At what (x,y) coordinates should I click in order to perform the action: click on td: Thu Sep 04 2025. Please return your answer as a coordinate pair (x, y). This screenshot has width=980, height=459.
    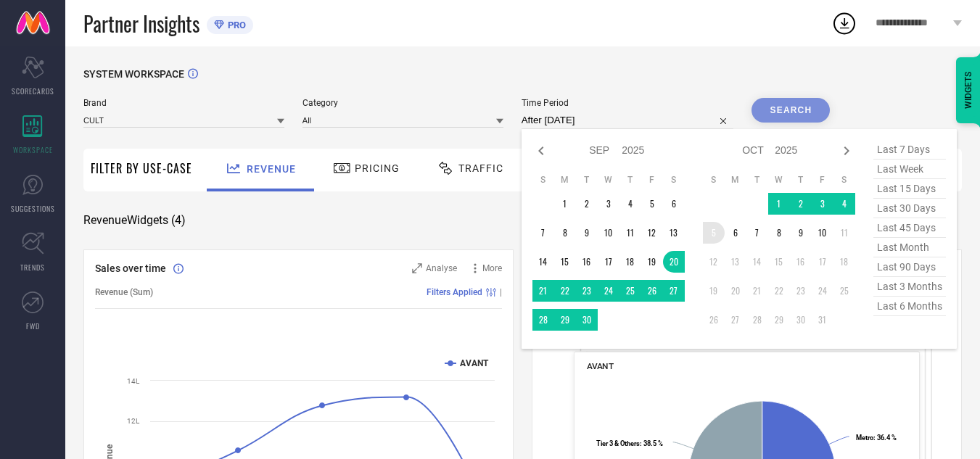
    Looking at the image, I should click on (630, 204).